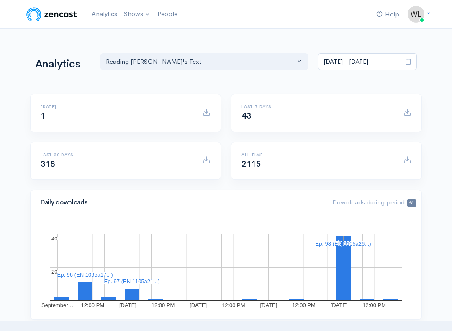 This screenshot has height=331, width=452. Describe the element at coordinates (317, 106) in the screenshot. I see `h6: Last 7 days` at that location.